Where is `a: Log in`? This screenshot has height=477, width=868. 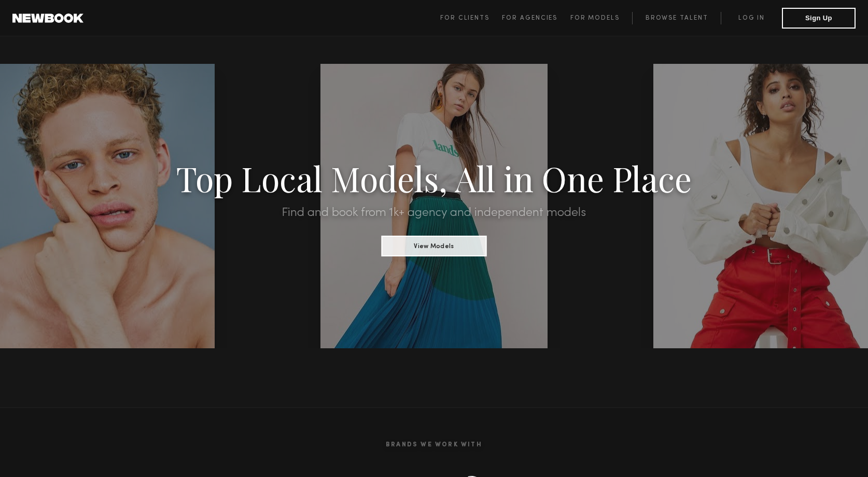 a: Log in is located at coordinates (751, 19).